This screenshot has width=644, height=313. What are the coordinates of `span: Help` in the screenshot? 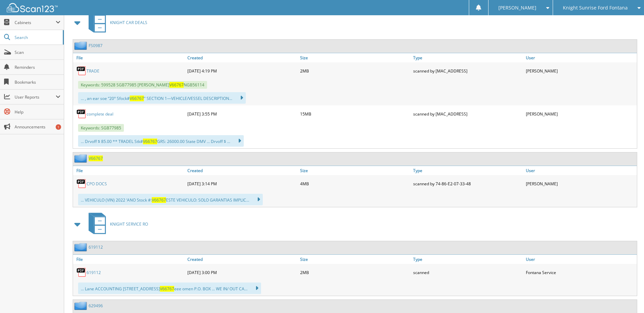 It's located at (37, 112).